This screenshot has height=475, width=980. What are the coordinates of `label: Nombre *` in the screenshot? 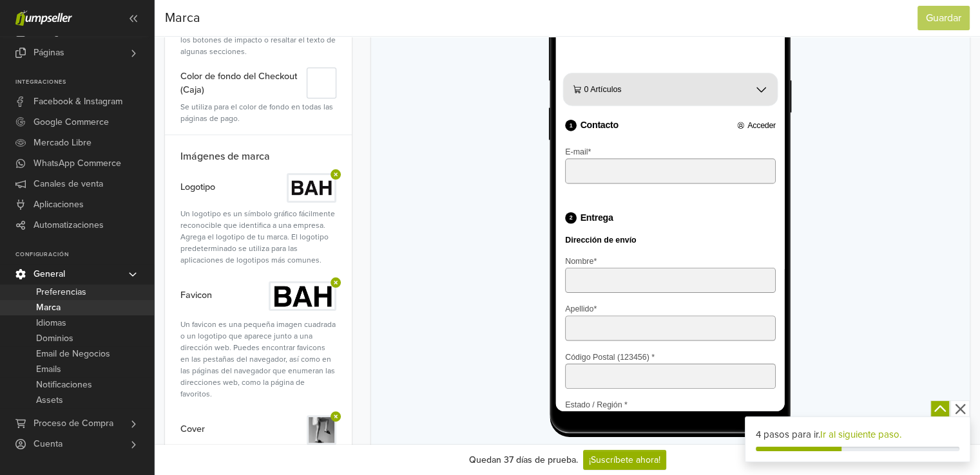 It's located at (28, 360).